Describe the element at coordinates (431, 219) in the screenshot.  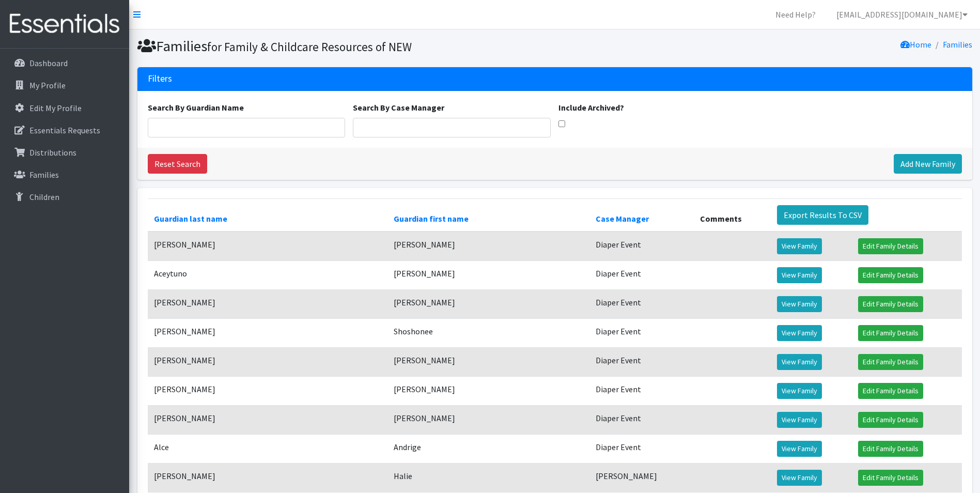
I see `a: Guardian first name` at that location.